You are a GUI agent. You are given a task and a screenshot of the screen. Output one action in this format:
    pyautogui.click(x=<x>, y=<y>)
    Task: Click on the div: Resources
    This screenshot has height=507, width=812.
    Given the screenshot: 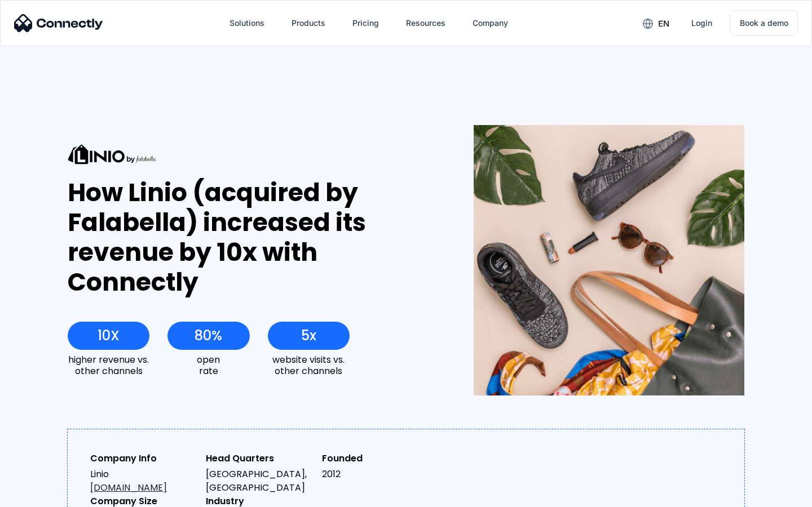 What is the action you would take?
    pyautogui.click(x=426, y=23)
    